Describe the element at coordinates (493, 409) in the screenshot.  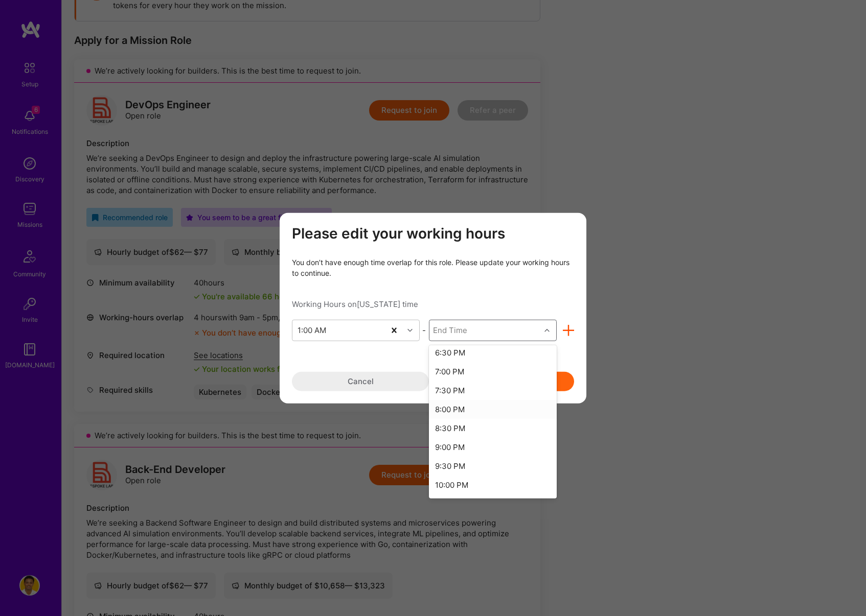
I see `div: 8:00 PM` at that location.